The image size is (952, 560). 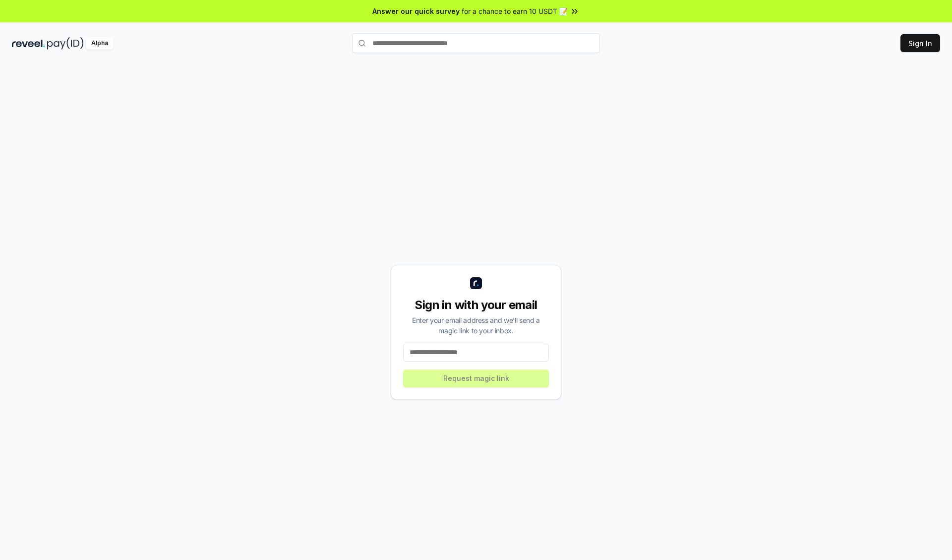 I want to click on img: pay_id, so click(x=66, y=43).